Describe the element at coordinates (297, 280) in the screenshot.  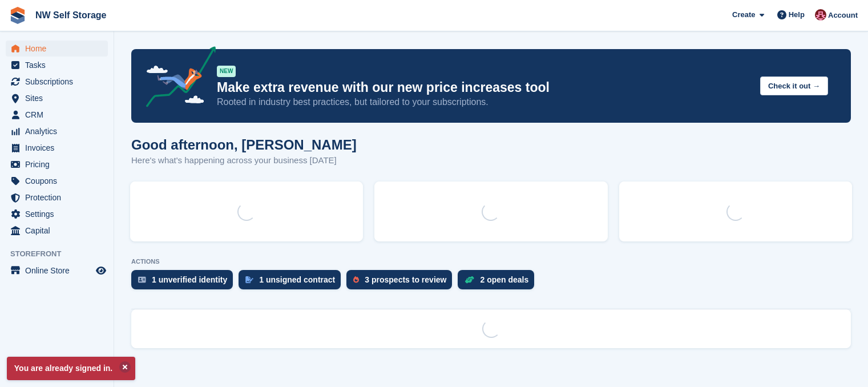
I see `div: 1 unsigned contract` at that location.